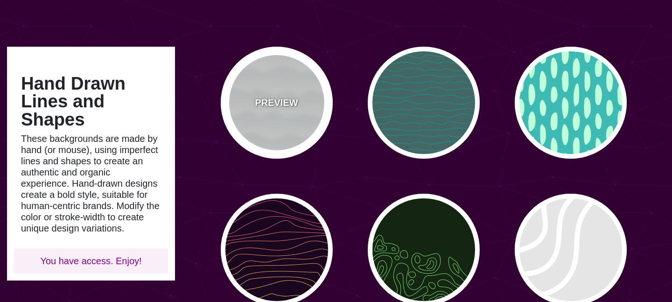  Describe the element at coordinates (91, 184) in the screenshot. I see `p: These backgrounds are made by hand (or mouse), using imperfect lines and shapes to create an auth...` at that location.